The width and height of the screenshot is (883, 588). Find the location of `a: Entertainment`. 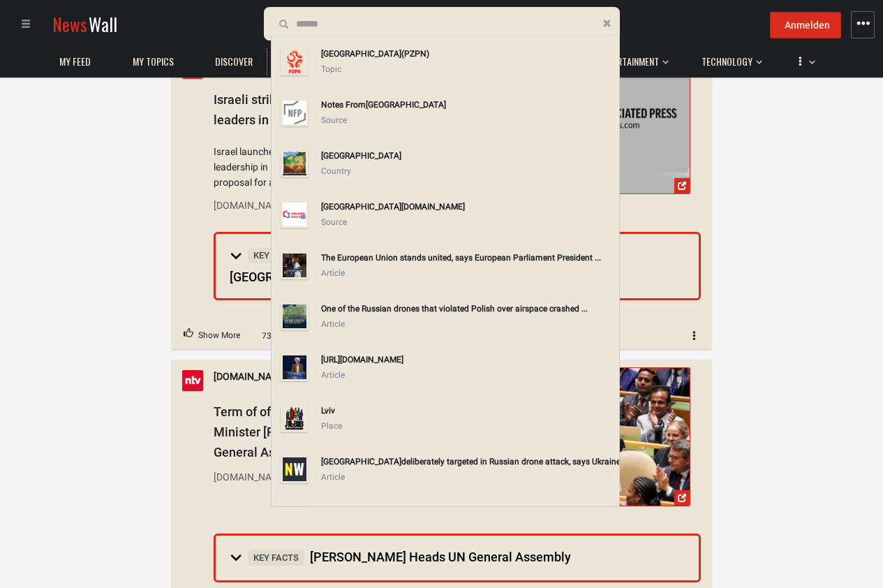

a: Entertainment is located at coordinates (629, 61).